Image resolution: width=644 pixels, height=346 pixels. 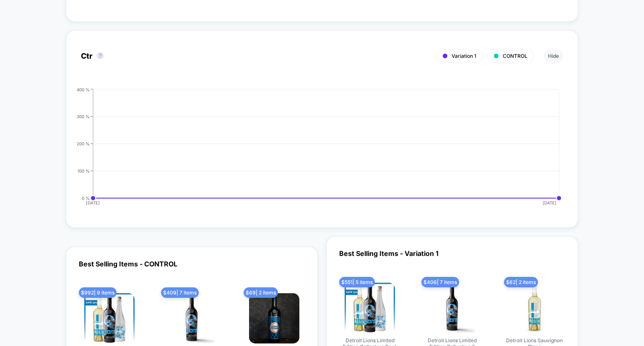 I want to click on tspan: 200 %, so click(x=83, y=144).